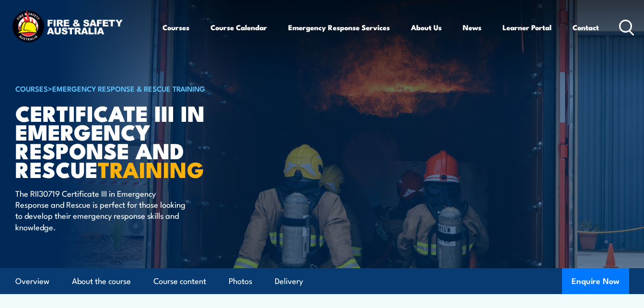 Image resolution: width=644 pixels, height=308 pixels. What do you see at coordinates (289, 281) in the screenshot?
I see `a: Delivery` at bounding box center [289, 281].